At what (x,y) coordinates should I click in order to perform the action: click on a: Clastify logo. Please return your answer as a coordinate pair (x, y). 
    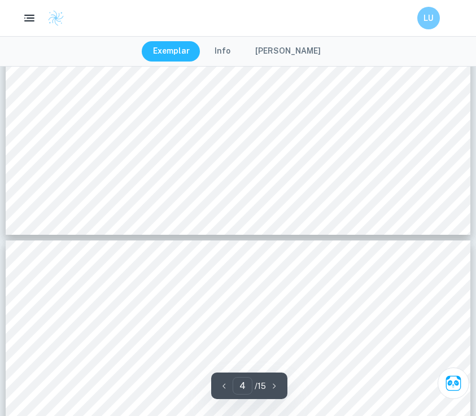
    Looking at the image, I should click on (53, 18).